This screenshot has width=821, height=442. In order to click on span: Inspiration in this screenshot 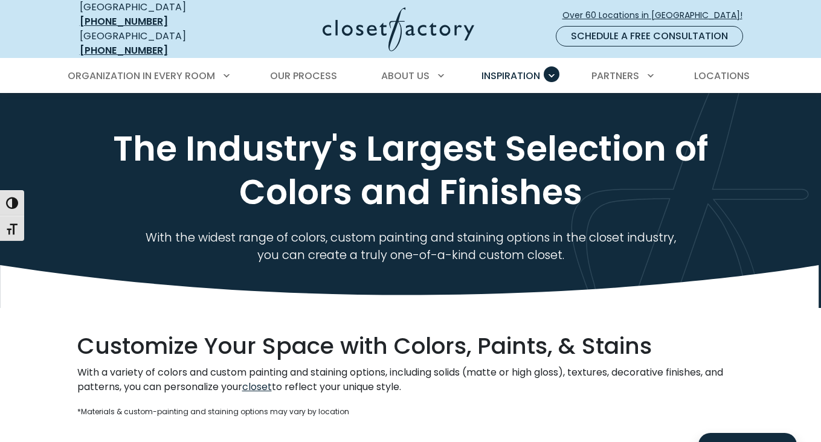, I will do `click(510, 75)`.